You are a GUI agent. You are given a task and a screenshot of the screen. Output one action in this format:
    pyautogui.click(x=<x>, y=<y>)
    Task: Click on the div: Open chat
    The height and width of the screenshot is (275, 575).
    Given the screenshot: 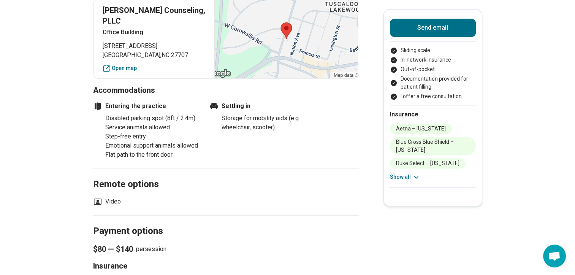 What is the action you would take?
    pyautogui.click(x=554, y=256)
    